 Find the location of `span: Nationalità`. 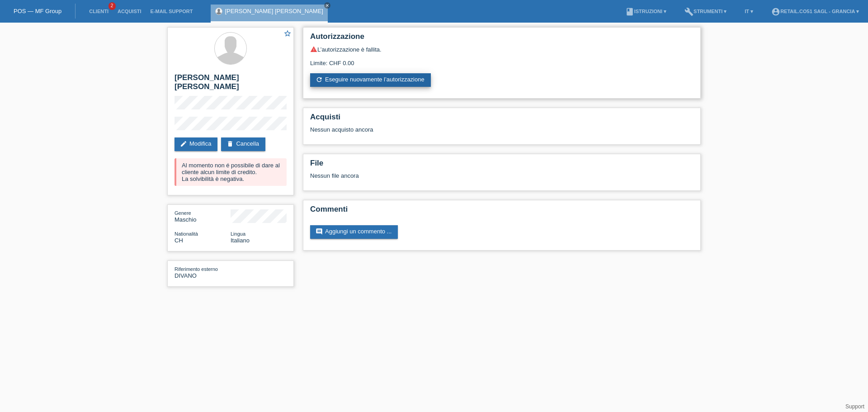

span: Nationalità is located at coordinates (186, 234).